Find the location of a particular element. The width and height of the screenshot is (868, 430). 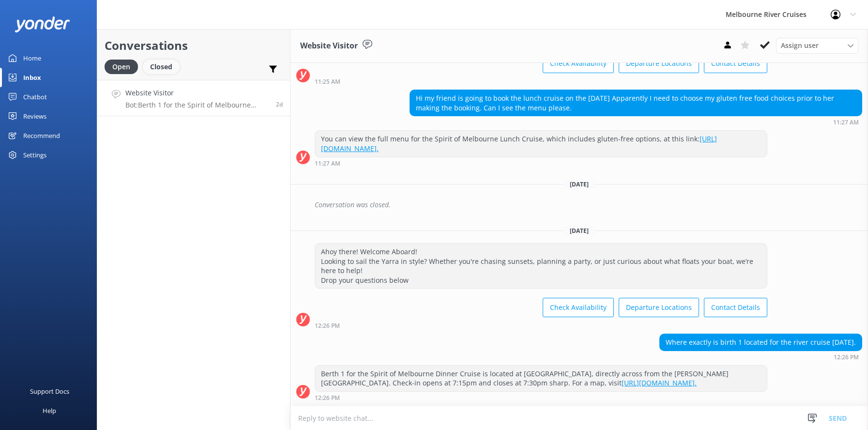

div: Help is located at coordinates (50, 410).